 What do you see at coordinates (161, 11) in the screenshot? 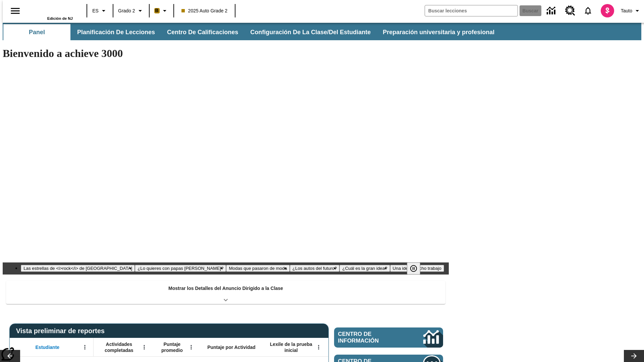
I see `button: Boost El color de la clase es anaranjado claro. Cambiar el color de la clase.` at bounding box center [161, 11].